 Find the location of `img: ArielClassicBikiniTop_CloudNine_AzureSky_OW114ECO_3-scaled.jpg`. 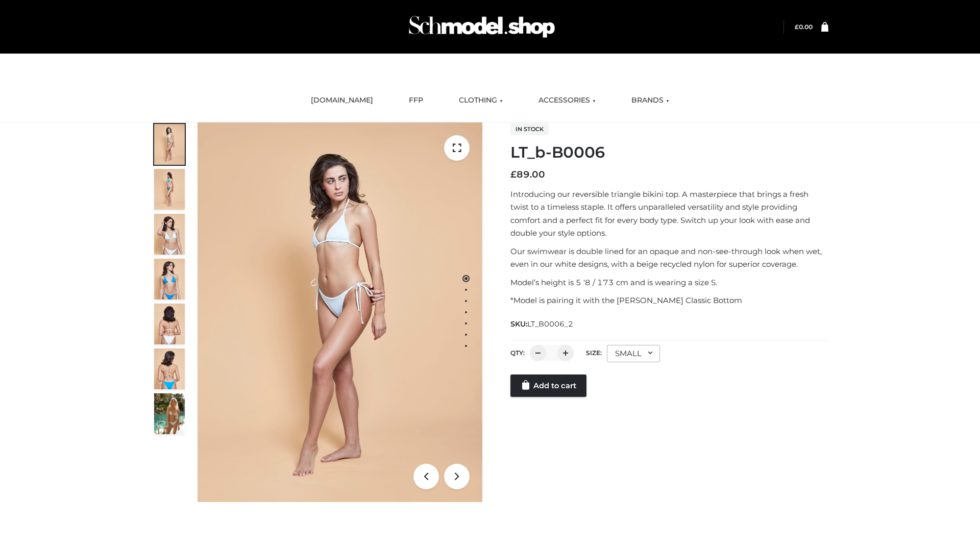

img: ArielClassicBikiniTop_CloudNine_AzureSky_OW114ECO_3-scaled.jpg is located at coordinates (170, 234).